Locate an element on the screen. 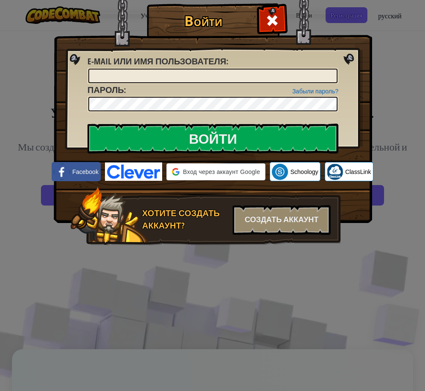 The height and width of the screenshot is (391, 425). img: facebook_small.png is located at coordinates (62, 172).